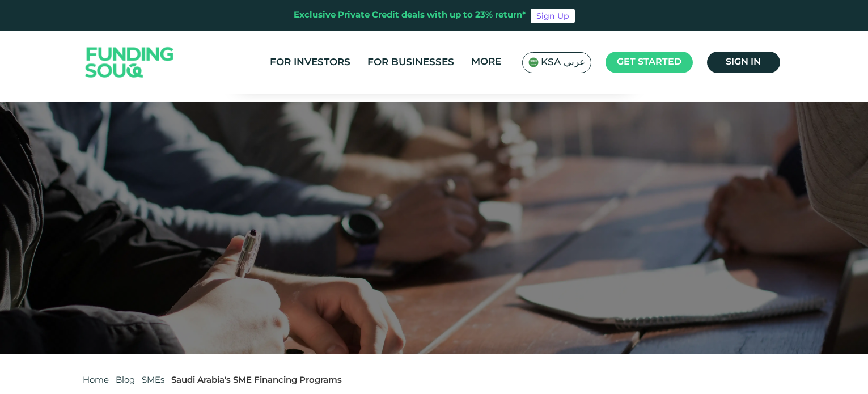 This screenshot has height=394, width=868. Describe the element at coordinates (96, 381) in the screenshot. I see `a: Home` at that location.